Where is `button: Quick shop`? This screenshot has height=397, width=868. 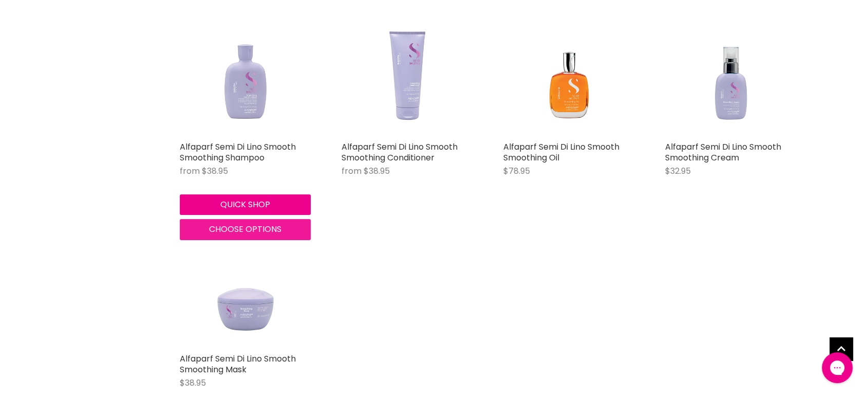 button: Quick shop is located at coordinates (245, 204).